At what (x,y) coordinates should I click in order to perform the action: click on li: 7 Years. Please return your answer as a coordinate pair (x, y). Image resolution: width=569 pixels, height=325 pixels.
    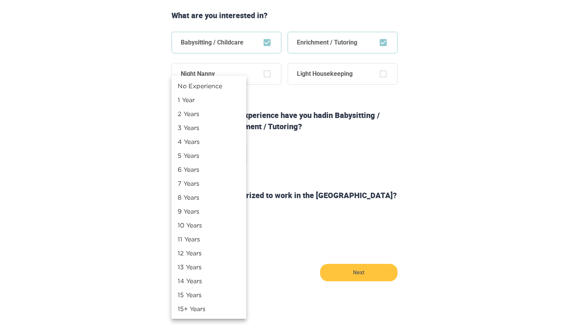
    Looking at the image, I should click on (209, 183).